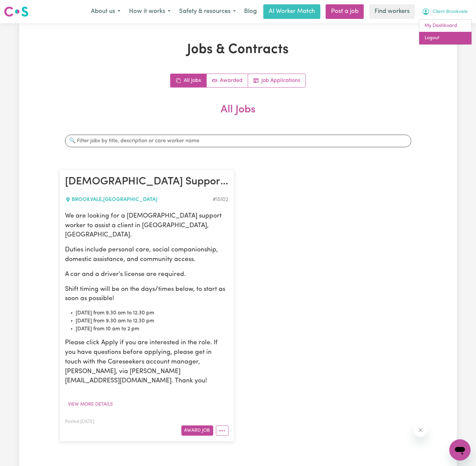  What do you see at coordinates (105, 12) in the screenshot?
I see `button: About us` at bounding box center [105, 12].